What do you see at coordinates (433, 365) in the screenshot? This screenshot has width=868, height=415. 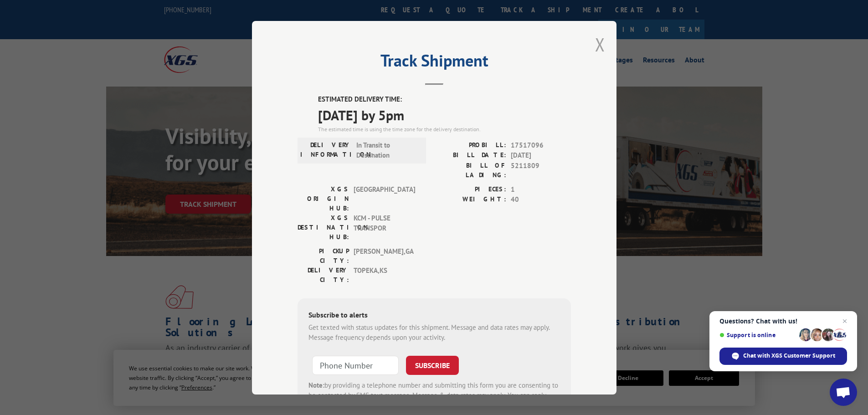 I see `button: SUBSCRIBE` at bounding box center [433, 365].